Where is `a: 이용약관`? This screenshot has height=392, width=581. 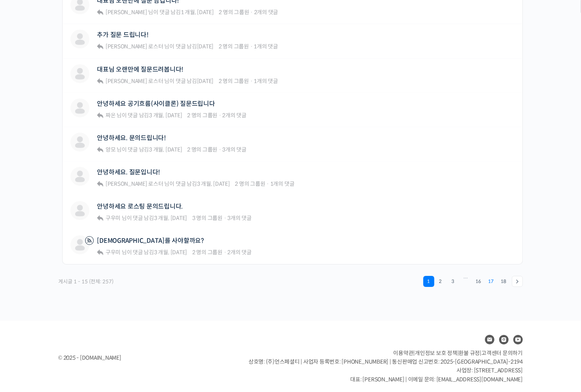 a: 이용약관 is located at coordinates (404, 353).